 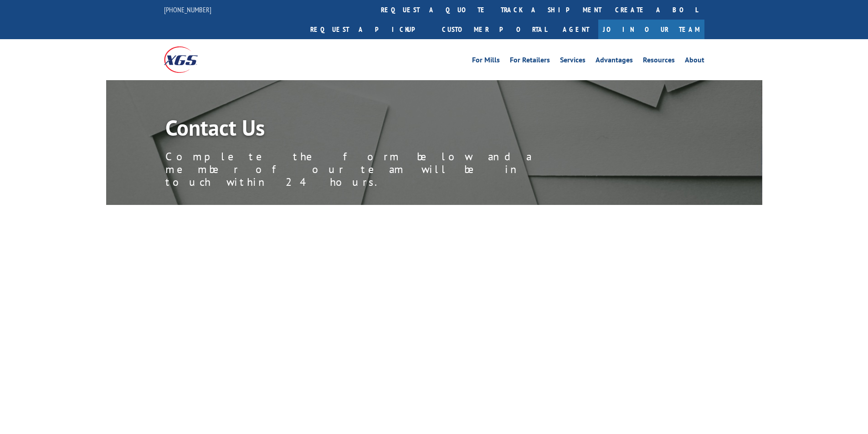 What do you see at coordinates (694, 61) in the screenshot?
I see `a: About` at bounding box center [694, 61].